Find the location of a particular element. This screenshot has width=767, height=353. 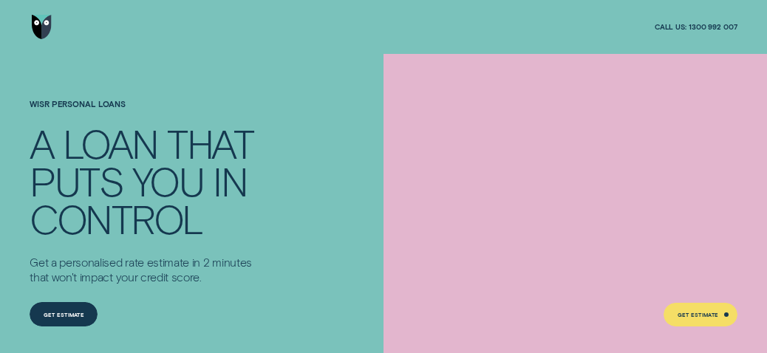

div: A is located at coordinates (41, 143).